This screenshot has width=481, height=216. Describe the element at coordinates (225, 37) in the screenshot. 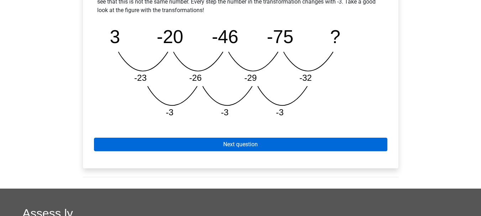

I see `tspan: -46` at that location.